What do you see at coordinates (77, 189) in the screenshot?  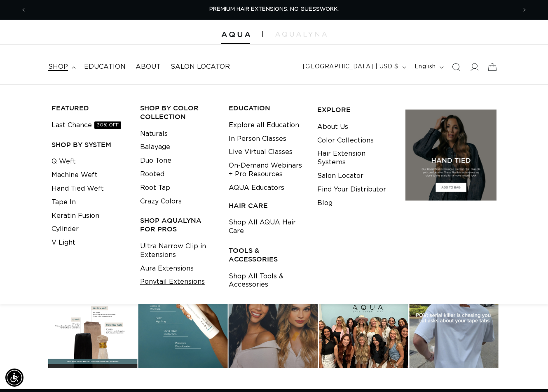 I see `a: Hand Tied Weft` at bounding box center [77, 189].